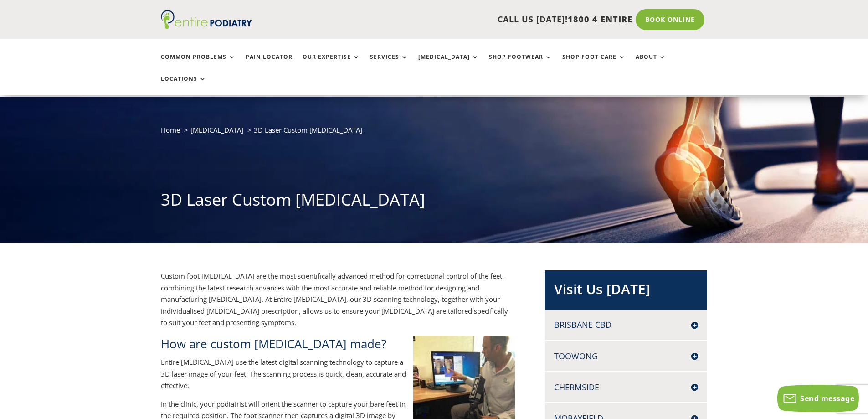  I want to click on button: Send message, so click(817, 398).